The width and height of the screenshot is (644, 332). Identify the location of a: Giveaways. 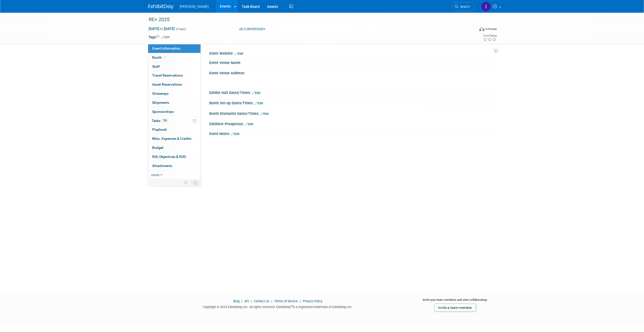
(174, 93).